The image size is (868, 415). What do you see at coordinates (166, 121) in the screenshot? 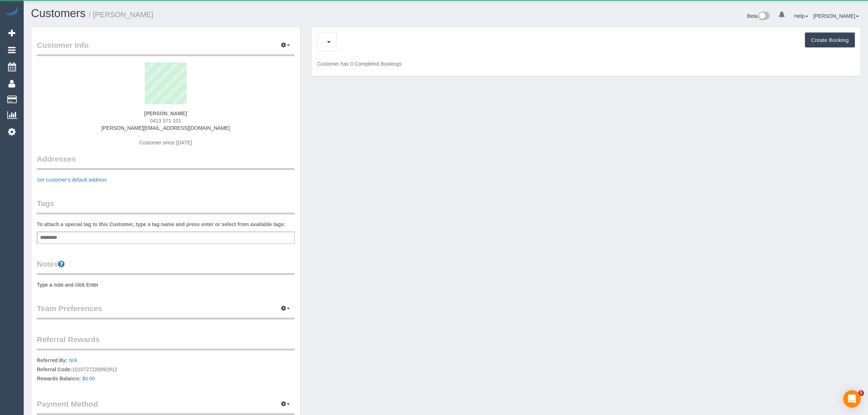
I see `span: 0413 571 101` at bounding box center [166, 121].